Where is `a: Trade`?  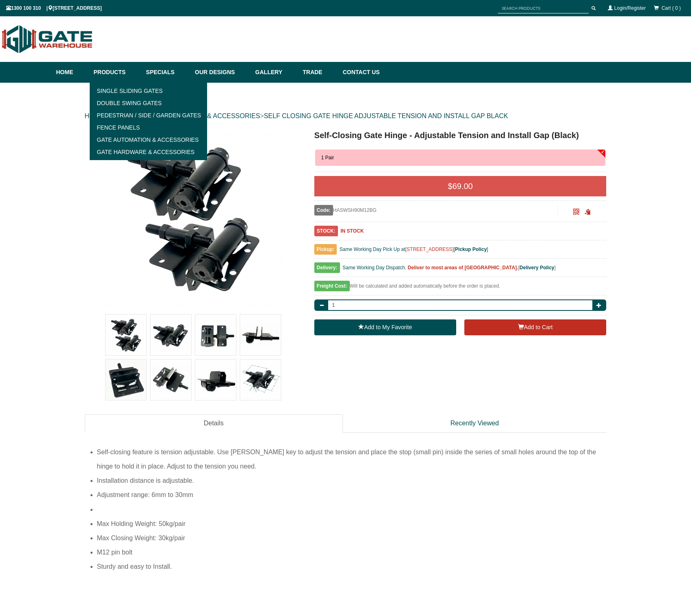
a: Trade is located at coordinates (319, 72).